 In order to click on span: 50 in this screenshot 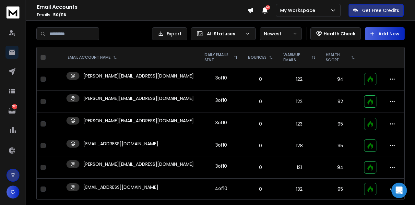, I will do `click(268, 7)`.